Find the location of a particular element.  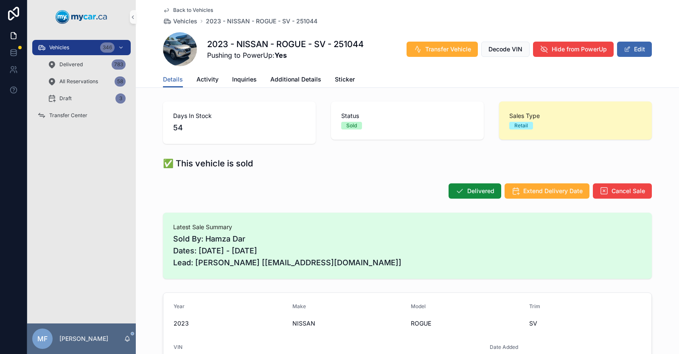

a: Details is located at coordinates (173, 80).